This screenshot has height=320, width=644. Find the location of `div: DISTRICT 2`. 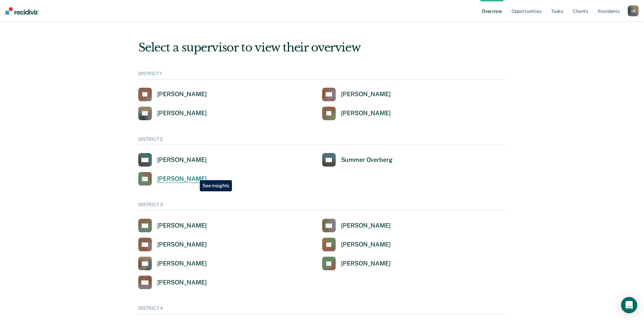

div: DISTRICT 2 is located at coordinates (322, 141).